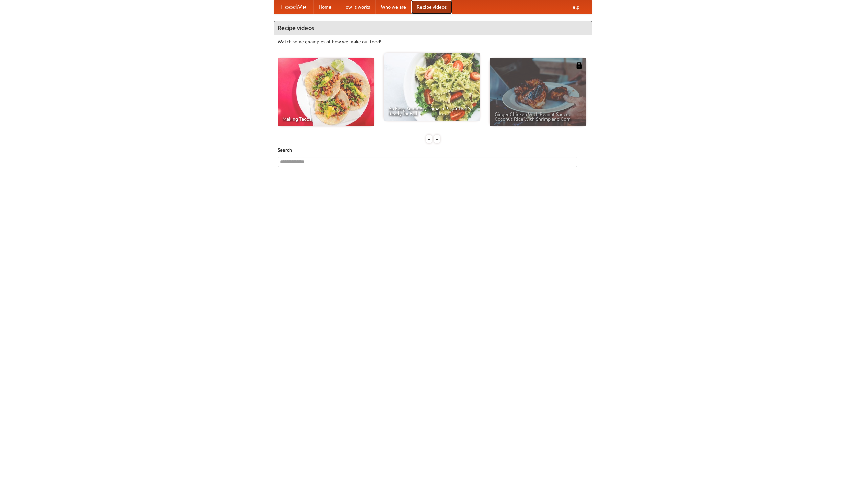  Describe the element at coordinates (433, 150) in the screenshot. I see `h5: Search` at that location.